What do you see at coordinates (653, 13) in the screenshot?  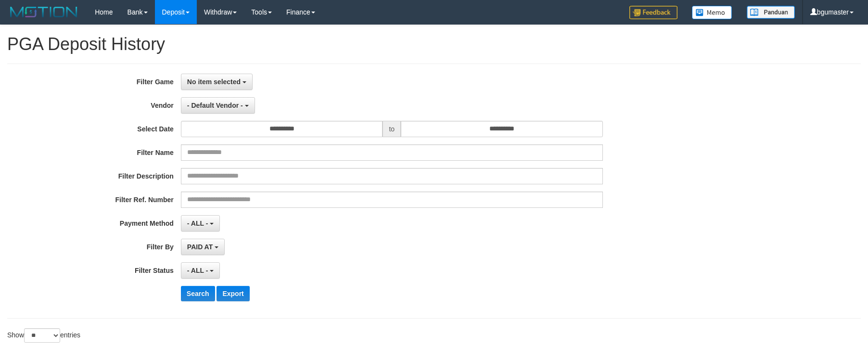 I see `img: Feedback.jpg` at bounding box center [653, 13].